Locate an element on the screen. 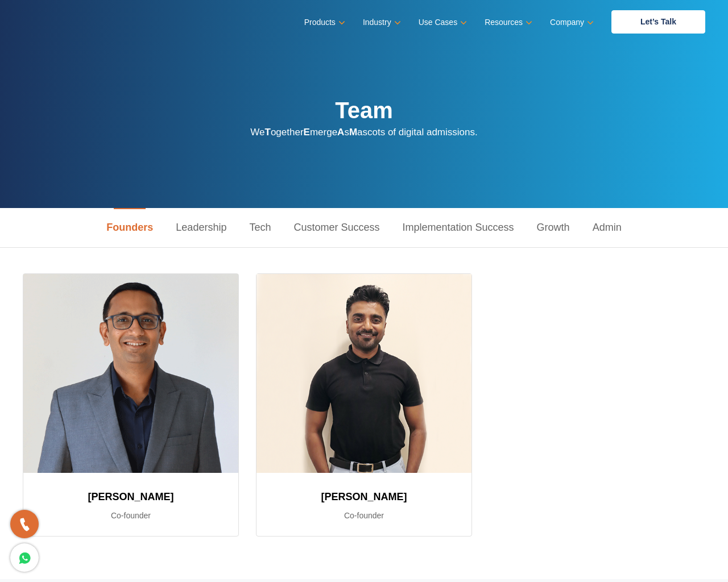 Image resolution: width=728 pixels, height=582 pixels. a: Leadership is located at coordinates (201, 227).